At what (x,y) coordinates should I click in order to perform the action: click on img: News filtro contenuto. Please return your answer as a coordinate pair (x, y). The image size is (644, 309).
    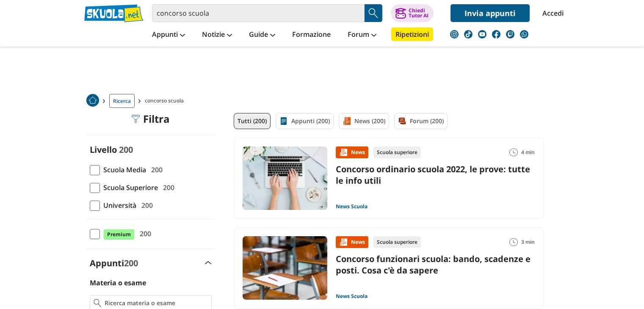
    Looking at the image, I should click on (347, 121).